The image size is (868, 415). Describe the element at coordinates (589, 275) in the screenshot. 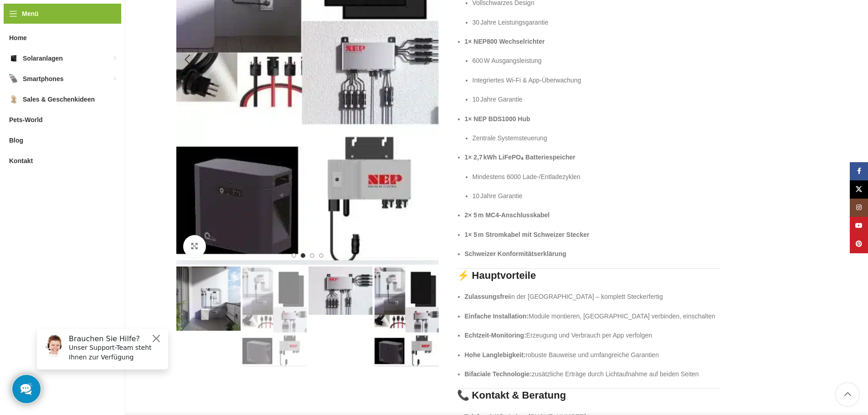

I see `h3: ⚡ Hauptvorteile` at that location.